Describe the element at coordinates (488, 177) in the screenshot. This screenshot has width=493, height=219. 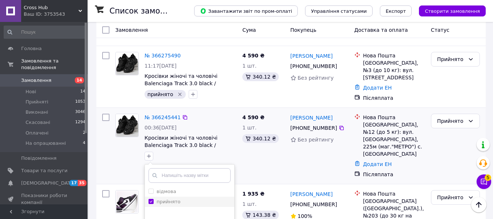
I see `span: 5` at that location.